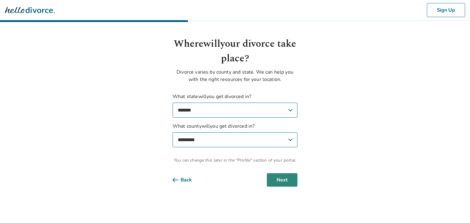  I want to click on h1: Where will your divorce take place?, so click(235, 51).